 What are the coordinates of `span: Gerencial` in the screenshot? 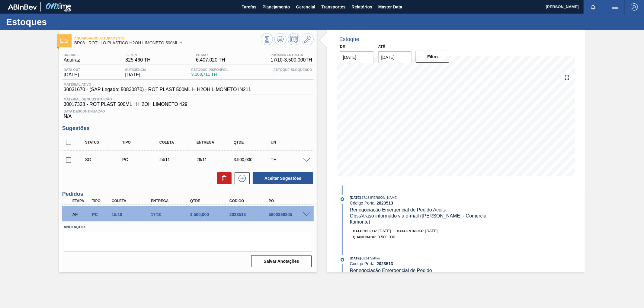 It's located at (305, 7).